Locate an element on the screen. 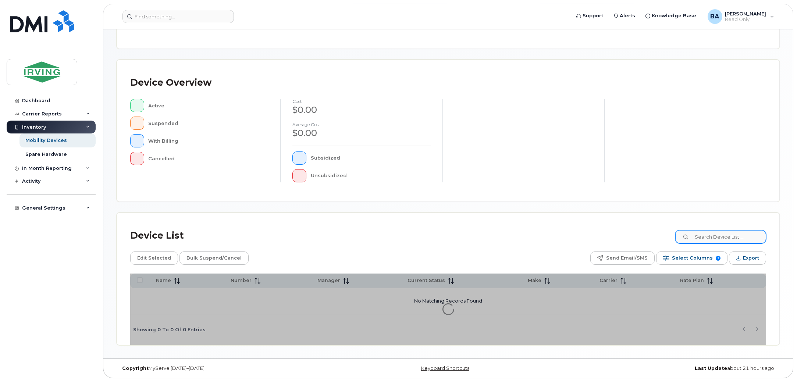 The width and height of the screenshot is (797, 382). input: Find something... is located at coordinates (178, 17).